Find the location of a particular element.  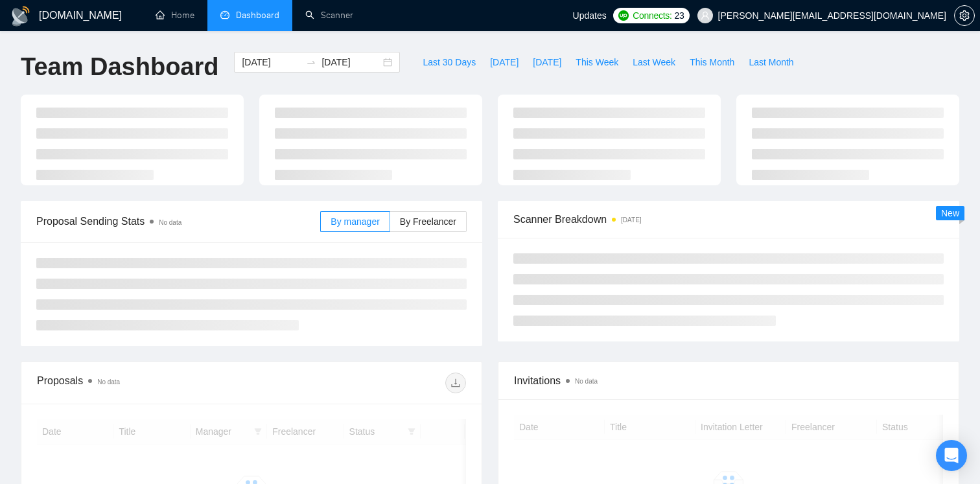

div: Proposals is located at coordinates (144, 383).